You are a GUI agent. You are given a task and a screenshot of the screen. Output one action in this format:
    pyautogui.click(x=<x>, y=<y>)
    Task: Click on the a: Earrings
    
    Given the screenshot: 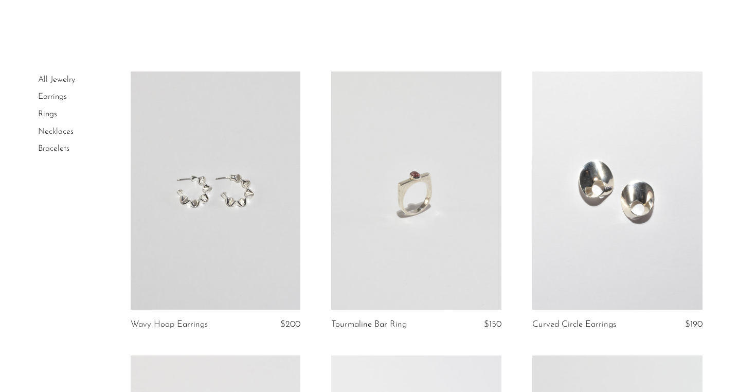 What is the action you would take?
    pyautogui.click(x=52, y=97)
    